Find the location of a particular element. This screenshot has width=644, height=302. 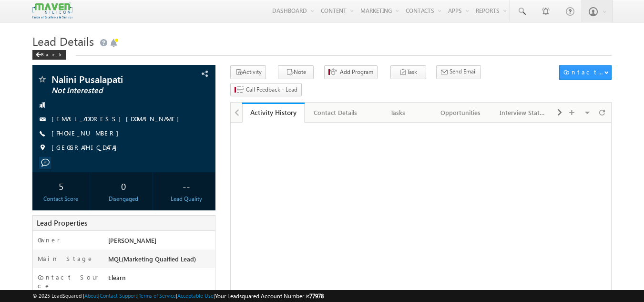

a: Contact Details is located at coordinates (336, 112).